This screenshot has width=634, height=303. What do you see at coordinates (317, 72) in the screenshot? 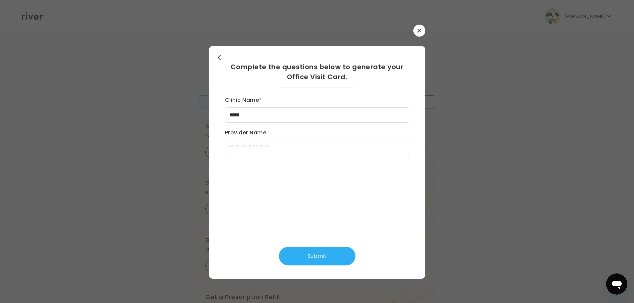
I see `h2: Complete the questions below to generate your Office Visit Card.` at bounding box center [317, 72].